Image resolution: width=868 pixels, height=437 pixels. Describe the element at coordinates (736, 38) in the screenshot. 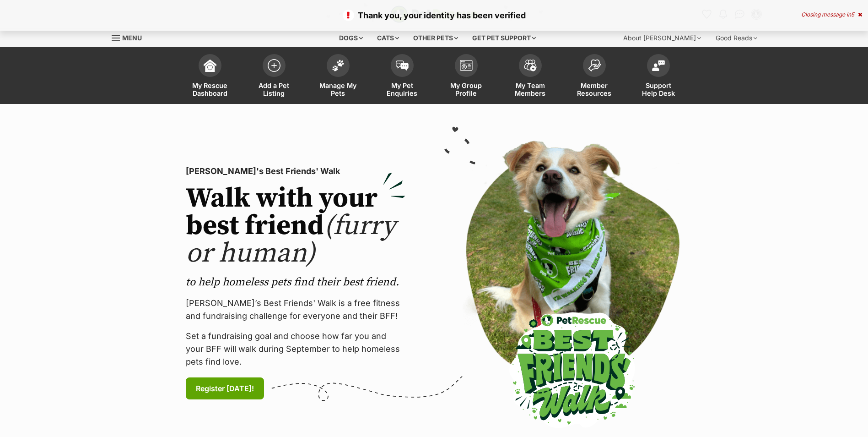

I see `div: Good Reads` at that location.